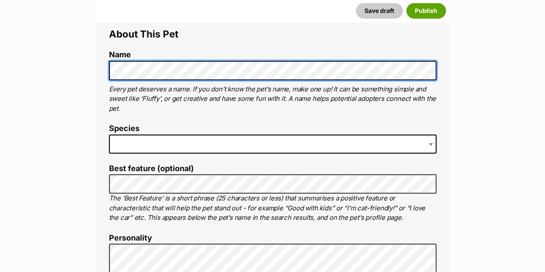 This screenshot has height=272, width=545. I want to click on p: Every pet deserves a name. If you don’t know the pet’s name, make one up! It can be something sim..., so click(272, 99).